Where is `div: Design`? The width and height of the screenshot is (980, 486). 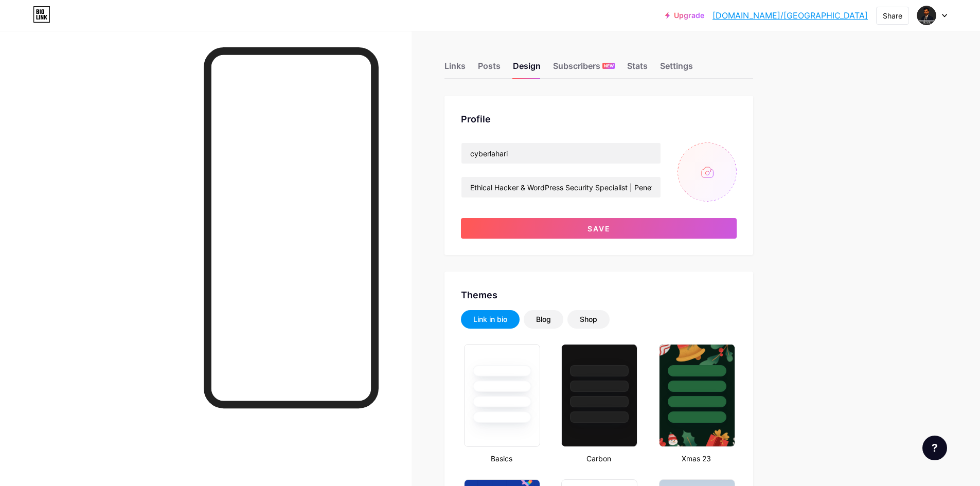
div: Design is located at coordinates (527, 69).